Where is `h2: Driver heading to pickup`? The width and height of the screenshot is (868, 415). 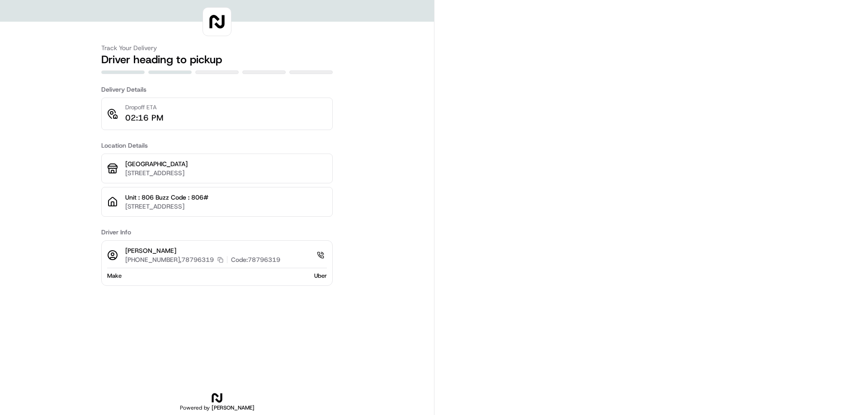 h2: Driver heading to pickup is located at coordinates (217, 60).